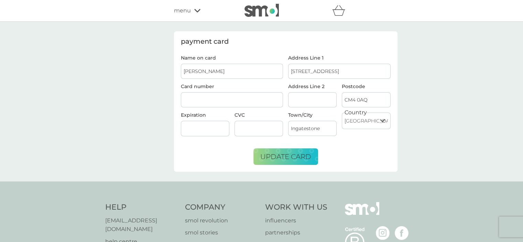  What do you see at coordinates (356, 112) in the screenshot?
I see `label: Country` at bounding box center [356, 112].